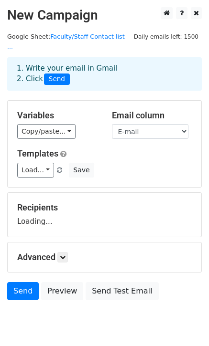 The image size is (209, 346). I want to click on h5: Recipients, so click(104, 208).